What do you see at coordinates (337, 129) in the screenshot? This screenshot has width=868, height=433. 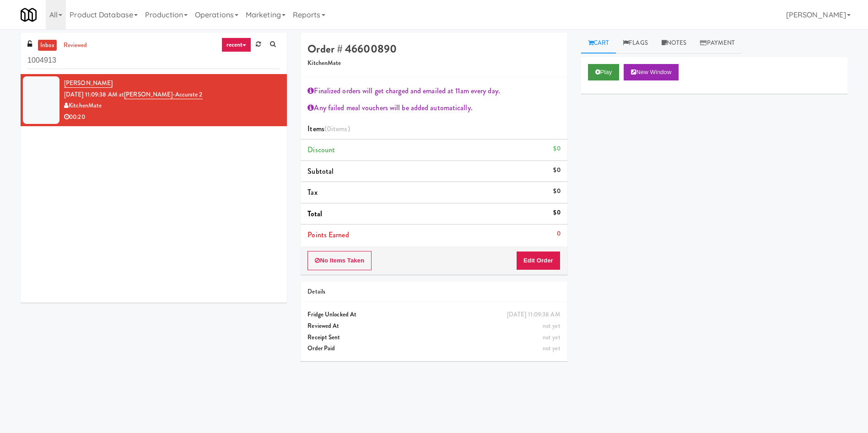 I see `span: (0 )` at bounding box center [337, 129].